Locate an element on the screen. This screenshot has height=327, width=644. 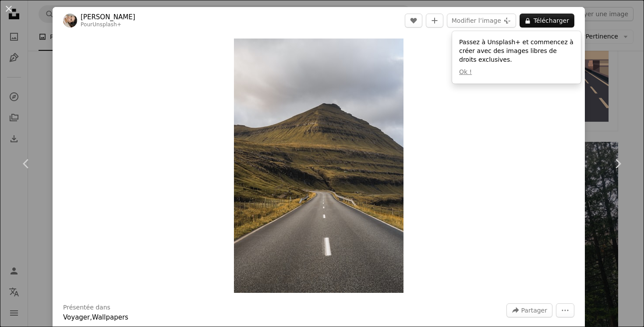
div: Passez à Unsplash+ et commencez à créer avec des images libres de droits exclusives. is located at coordinates (516, 57).